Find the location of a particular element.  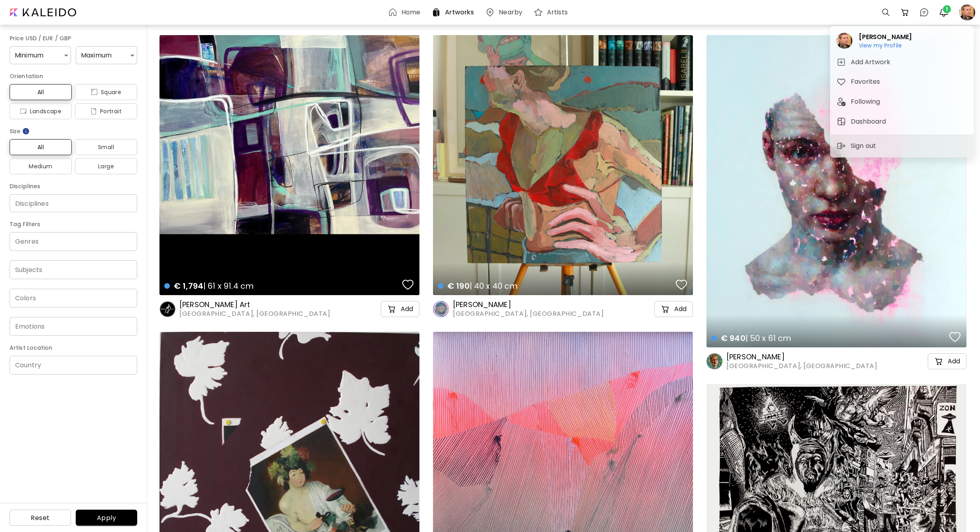

img: sign-out is located at coordinates (842, 146).